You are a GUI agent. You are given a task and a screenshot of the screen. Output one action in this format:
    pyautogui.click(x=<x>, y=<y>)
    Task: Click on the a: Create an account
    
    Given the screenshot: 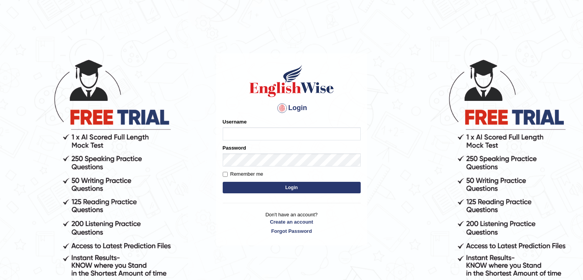 What is the action you would take?
    pyautogui.click(x=292, y=222)
    